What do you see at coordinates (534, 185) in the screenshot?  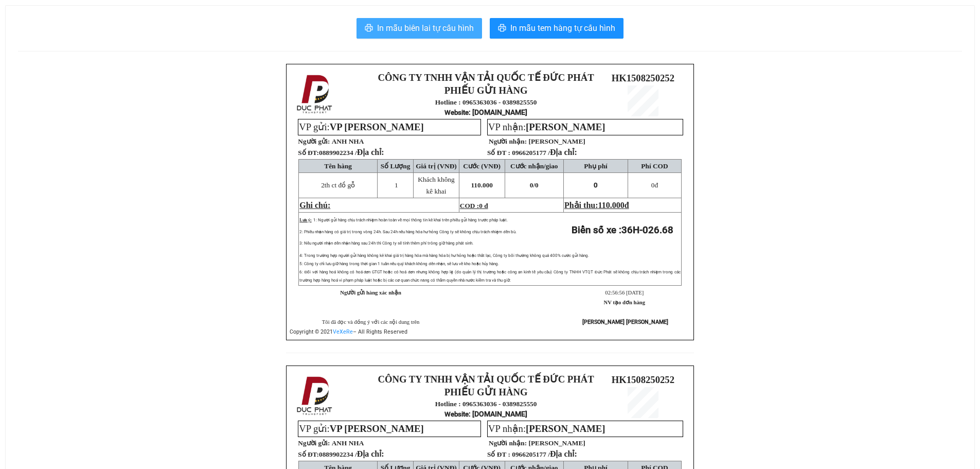 I see `span: 0/` at bounding box center [534, 185].